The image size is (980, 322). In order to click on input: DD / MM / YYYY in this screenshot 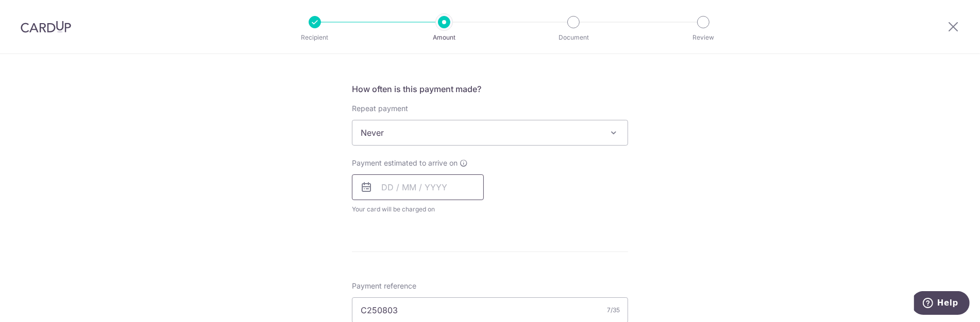, I will do `click(418, 187)`.